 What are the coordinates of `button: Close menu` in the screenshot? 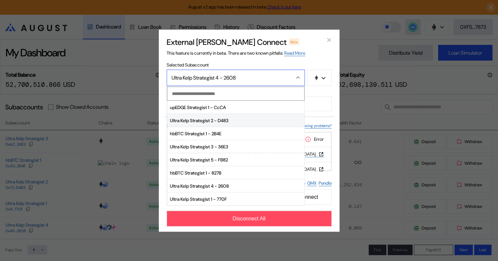 It's located at (236, 78).